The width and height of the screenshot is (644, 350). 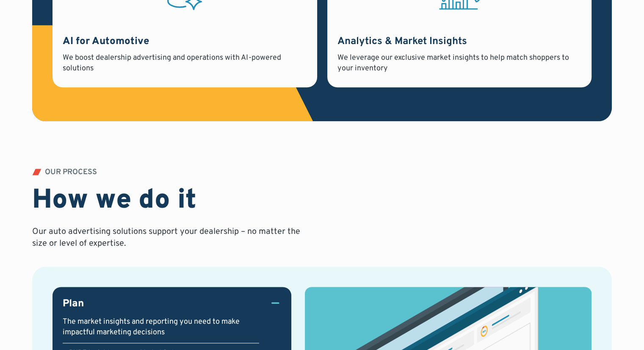 What do you see at coordinates (74, 305) in the screenshot?
I see `h3: Plan` at bounding box center [74, 305].